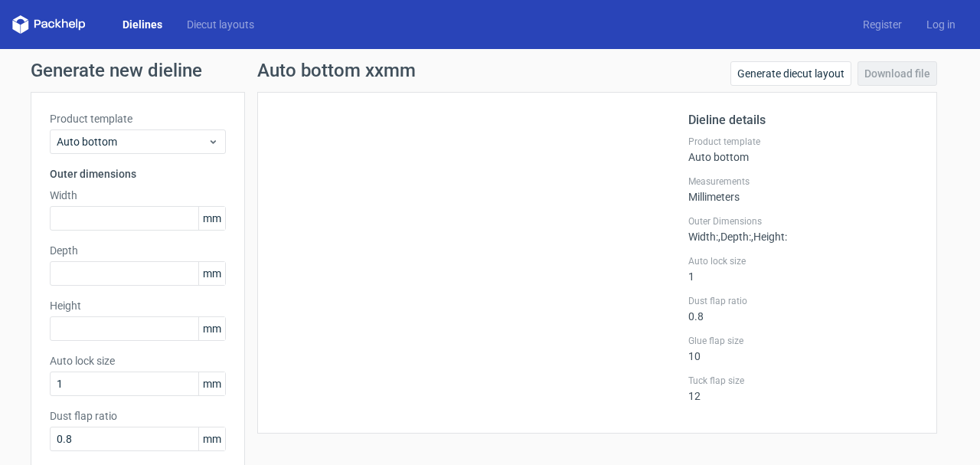  Describe the element at coordinates (803, 381) in the screenshot. I see `label: Tuck flap size` at that location.